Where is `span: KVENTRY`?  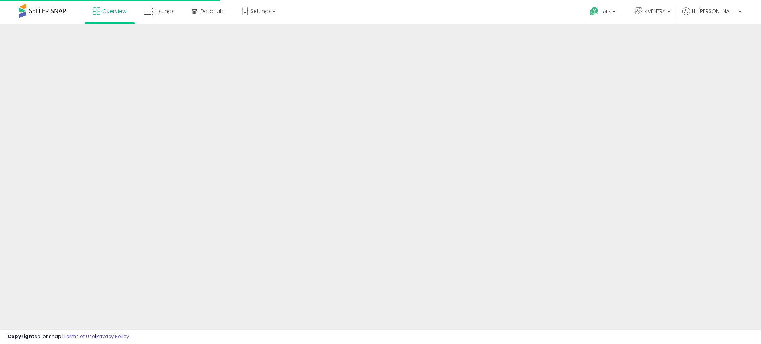 span: KVENTRY is located at coordinates (655, 11).